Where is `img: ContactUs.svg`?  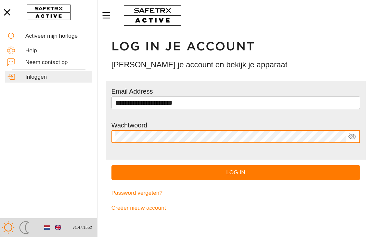
img: ContactUs.svg is located at coordinates (11, 62).